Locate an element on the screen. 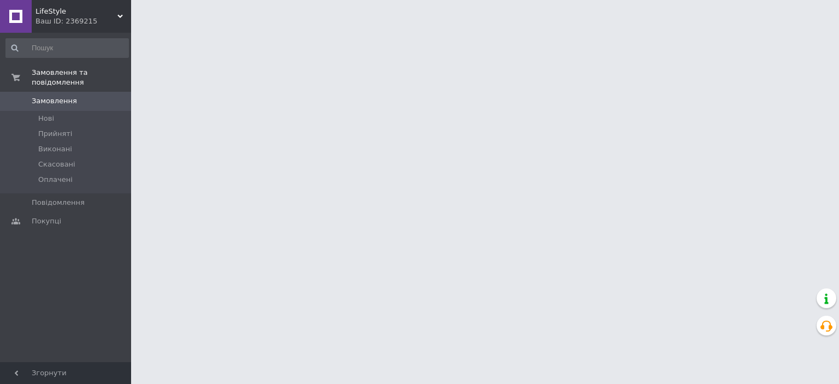 Image resolution: width=839 pixels, height=384 pixels. span: Прийняті is located at coordinates (55, 134).